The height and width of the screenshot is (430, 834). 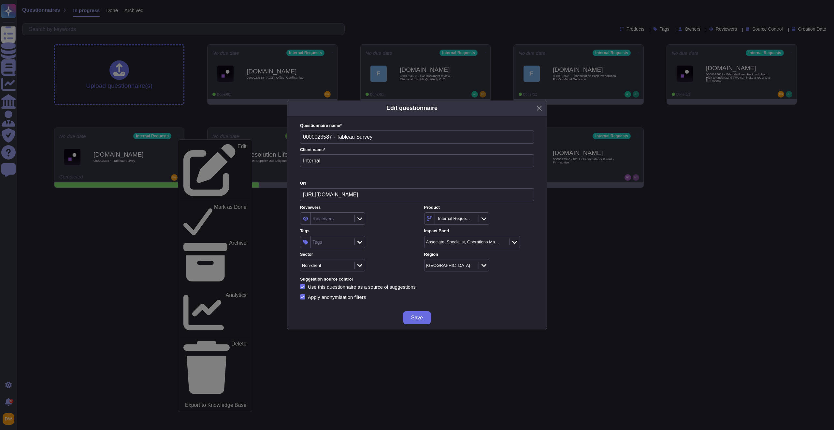 What do you see at coordinates (479, 207) in the screenshot?
I see `label: Product` at bounding box center [479, 207].